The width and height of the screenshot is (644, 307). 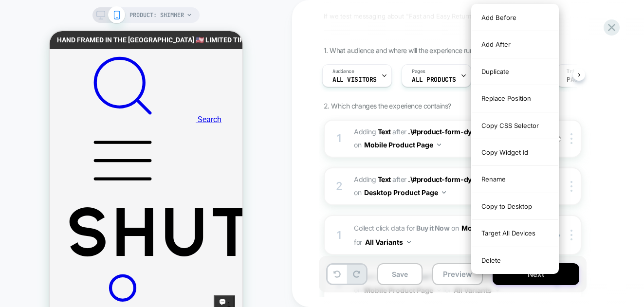 What do you see at coordinates (458, 274) in the screenshot?
I see `button: Preview` at bounding box center [458, 274].